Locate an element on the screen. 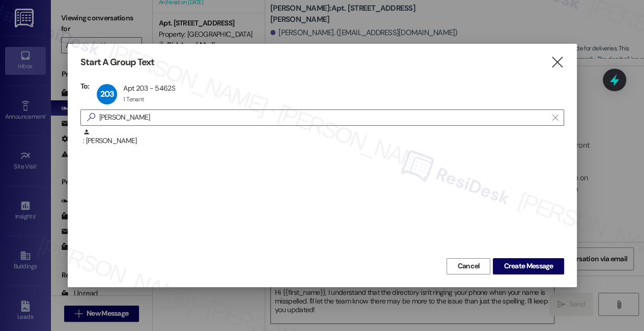 Image resolution: width=644 pixels, height=331 pixels. div: 1 Tenant is located at coordinates (134, 99).